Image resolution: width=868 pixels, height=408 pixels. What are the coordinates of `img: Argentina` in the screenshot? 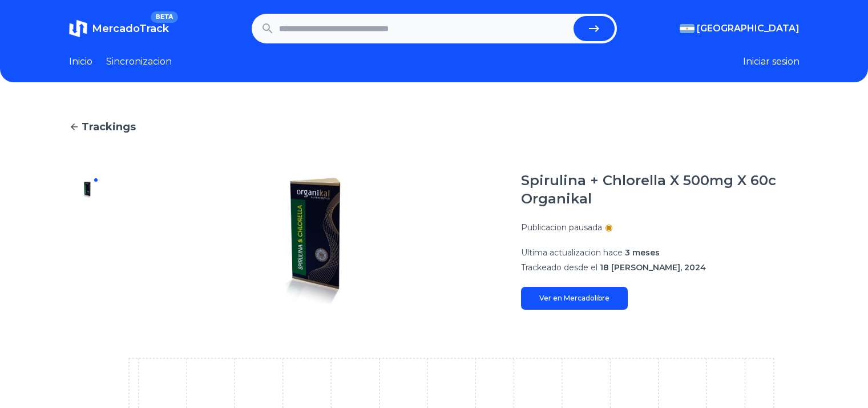 It's located at (687, 29).